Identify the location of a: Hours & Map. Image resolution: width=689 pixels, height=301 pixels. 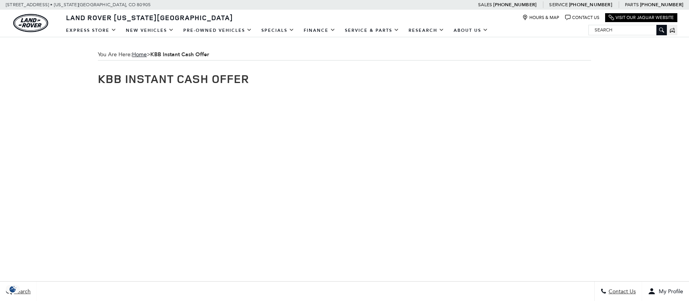
(541, 17).